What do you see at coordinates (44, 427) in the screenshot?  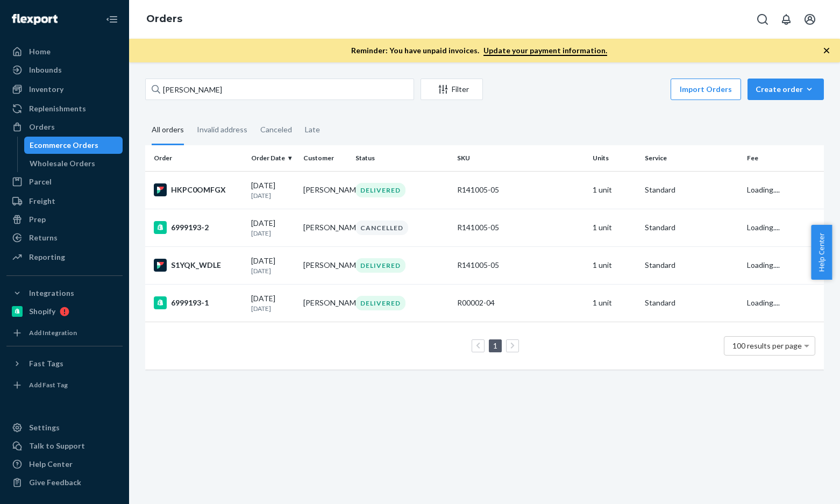 I see `div: Settings` at bounding box center [44, 427].